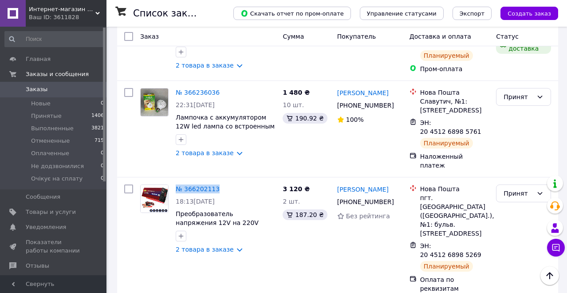 Image resolution: width=567 pixels, height=293 pixels. What do you see at coordinates (305, 118) in the screenshot?
I see `div: 190.92 ₴` at bounding box center [305, 118].